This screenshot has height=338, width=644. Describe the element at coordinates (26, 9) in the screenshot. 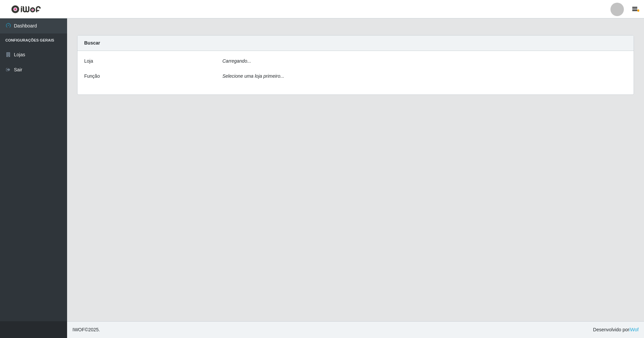

I see `img: CoreUI Logo` at that location.